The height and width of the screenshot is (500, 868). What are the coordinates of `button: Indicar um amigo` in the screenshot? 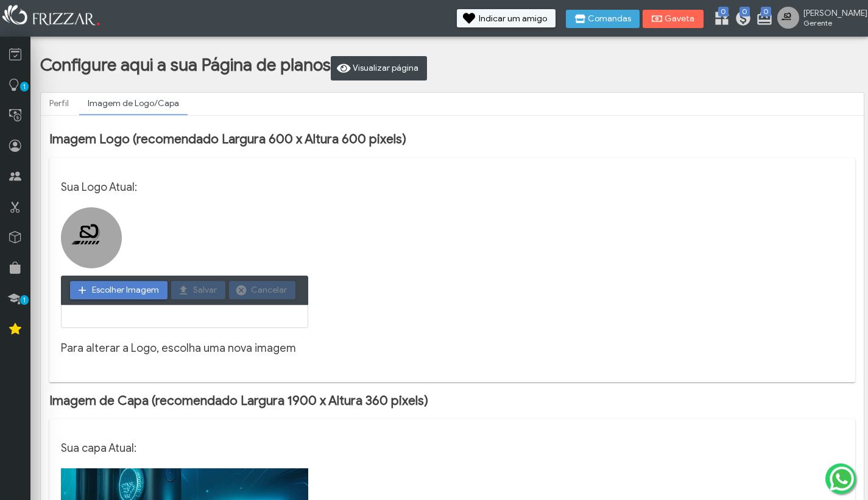 It's located at (506, 18).